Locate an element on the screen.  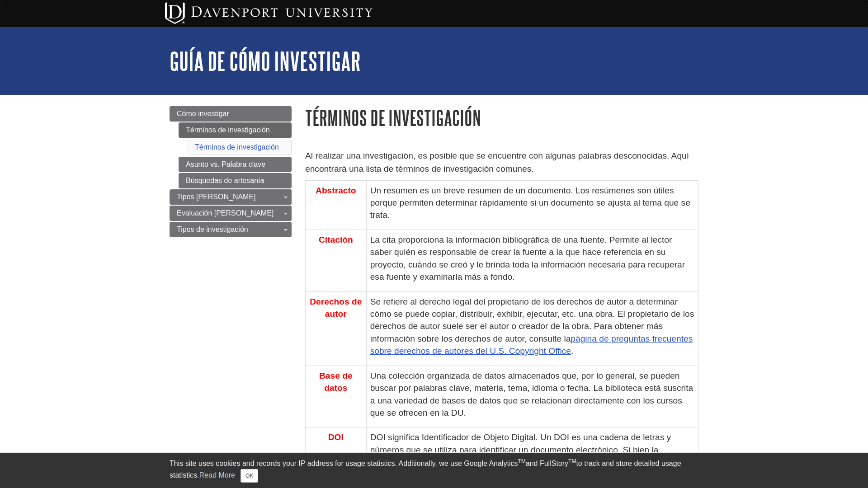
b: Derechos de autor is located at coordinates (335, 307).